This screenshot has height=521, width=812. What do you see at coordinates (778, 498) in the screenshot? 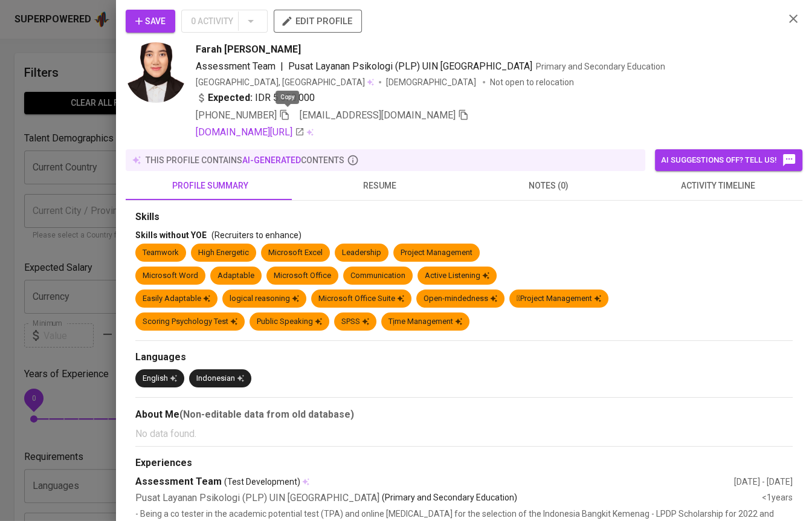
I see `div: <1 years` at bounding box center [778, 498].